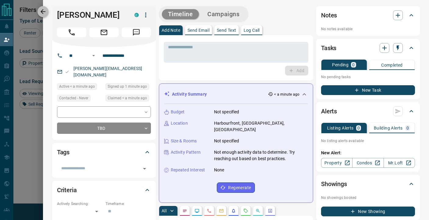 The image size is (429, 220). I want to click on p: No showings booked, so click(368, 197).